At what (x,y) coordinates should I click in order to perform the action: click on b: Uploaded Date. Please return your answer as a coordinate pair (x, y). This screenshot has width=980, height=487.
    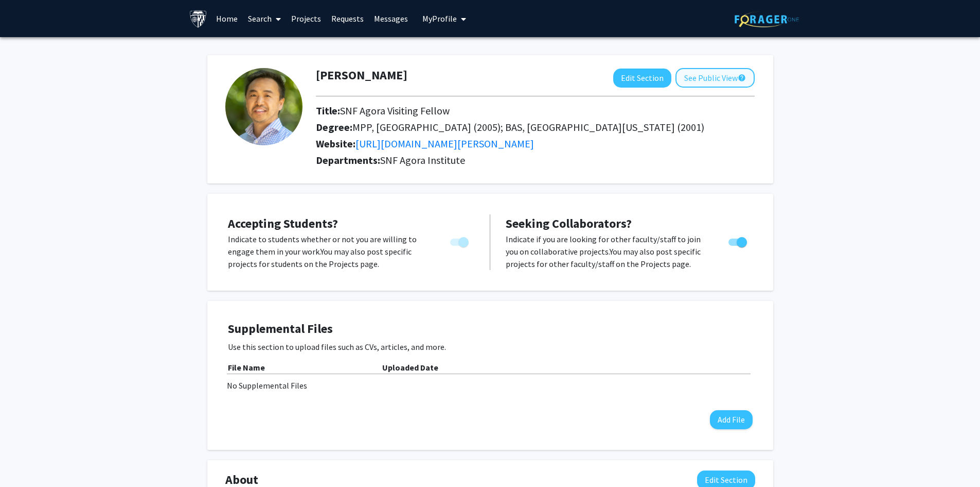
    Looking at the image, I should click on (410, 367).